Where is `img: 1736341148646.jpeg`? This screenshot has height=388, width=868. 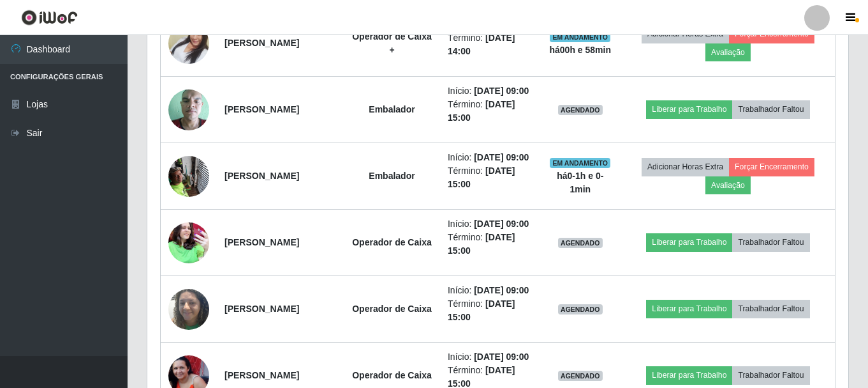 img: 1736341148646.jpeg is located at coordinates (189, 109).